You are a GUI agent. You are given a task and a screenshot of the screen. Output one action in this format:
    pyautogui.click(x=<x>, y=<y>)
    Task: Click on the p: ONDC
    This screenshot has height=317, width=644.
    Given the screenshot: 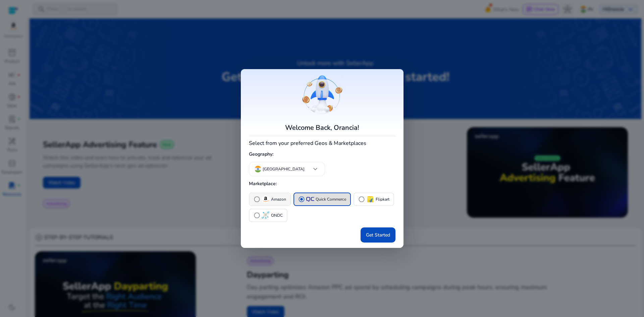 What is the action you would take?
    pyautogui.click(x=276, y=215)
    